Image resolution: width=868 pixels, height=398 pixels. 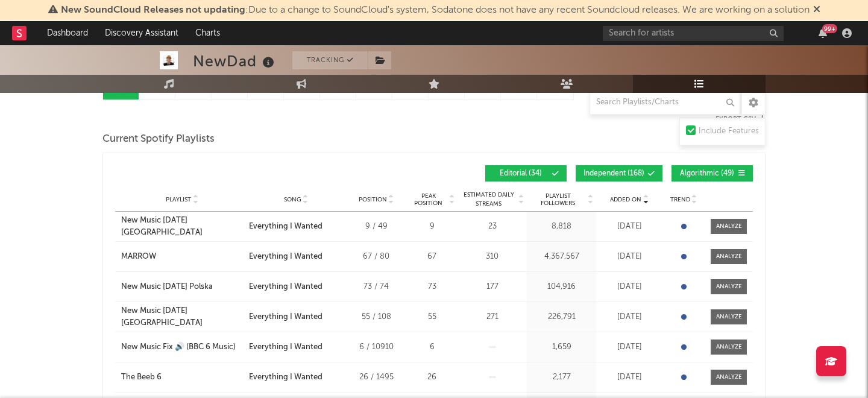 What do you see at coordinates (138, 257) in the screenshot?
I see `div: MARROW` at bounding box center [138, 257].